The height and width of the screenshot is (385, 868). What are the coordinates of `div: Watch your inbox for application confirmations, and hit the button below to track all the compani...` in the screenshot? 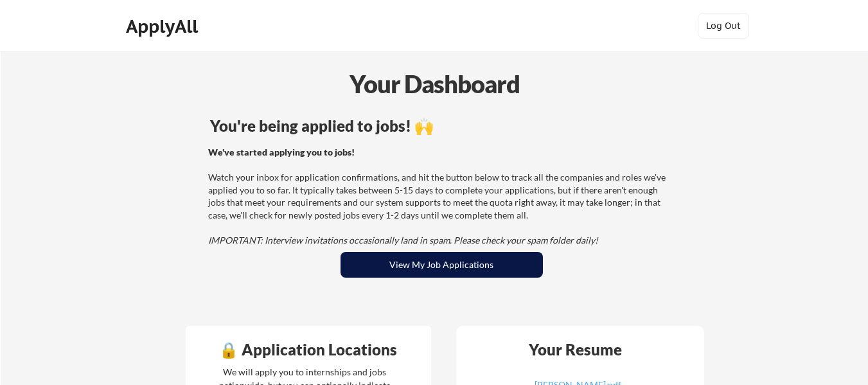 It's located at (439, 196).